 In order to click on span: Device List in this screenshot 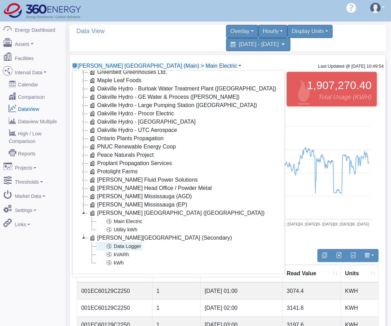, I will do `click(157, 66)`.